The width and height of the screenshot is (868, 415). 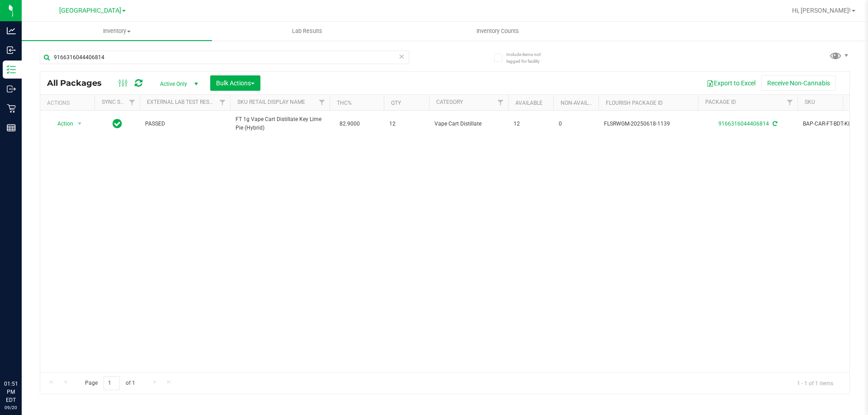 I want to click on a: Category, so click(x=449, y=102).